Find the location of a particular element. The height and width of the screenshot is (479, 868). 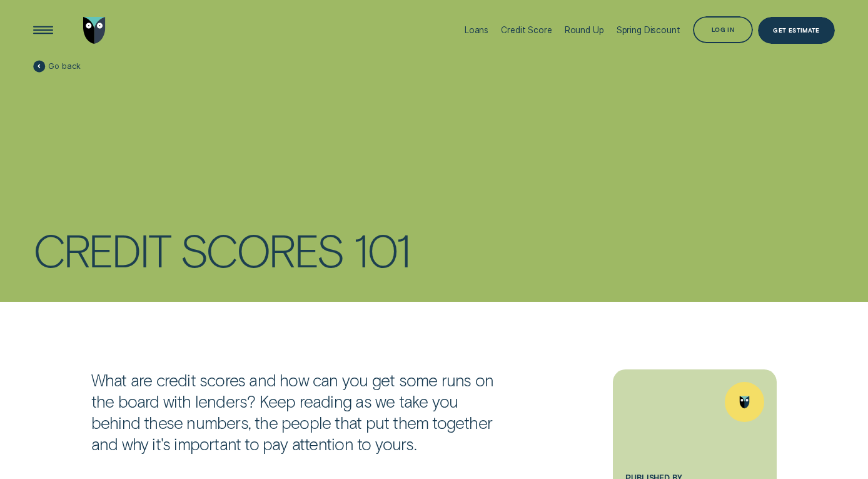

a: Get Estimate is located at coordinates (796, 30).